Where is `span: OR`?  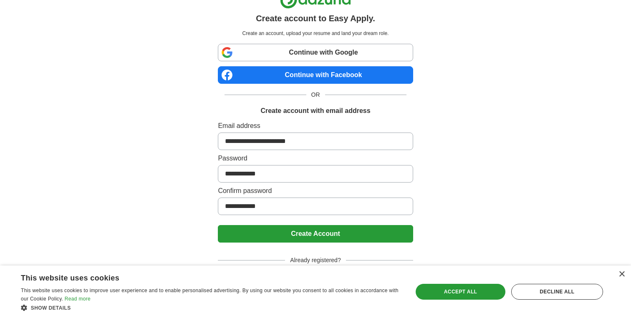
span: OR is located at coordinates (315, 95).